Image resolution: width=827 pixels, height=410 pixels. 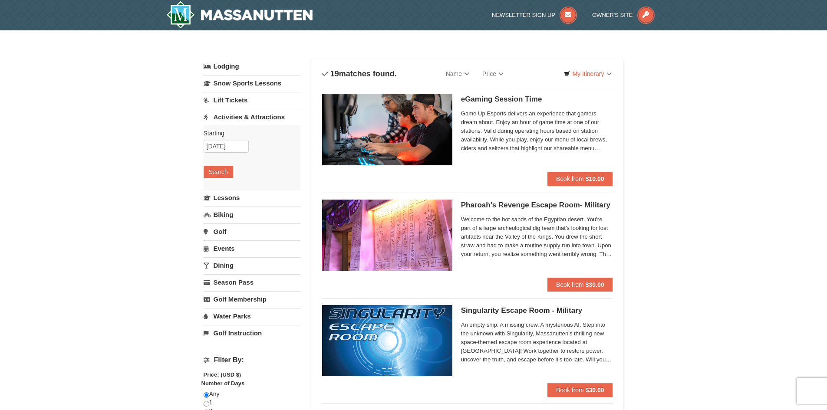 What do you see at coordinates (537, 99) in the screenshot?
I see `h5: eGaming Session Time` at bounding box center [537, 99].